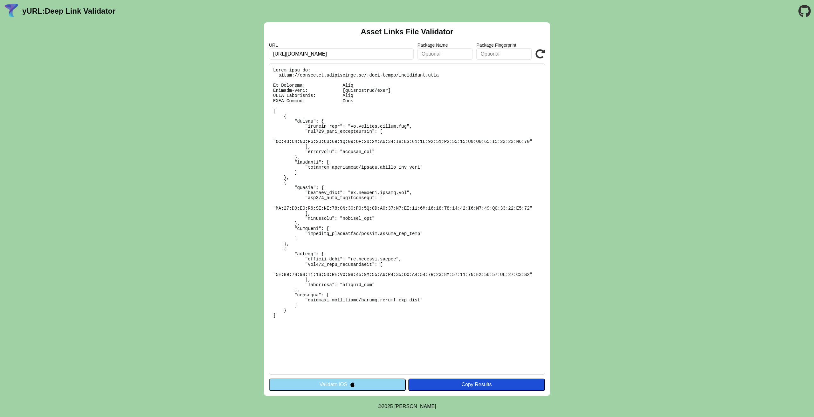 The image size is (814, 417). Describe the element at coordinates (337, 385) in the screenshot. I see `button: Validate iOS` at that location.